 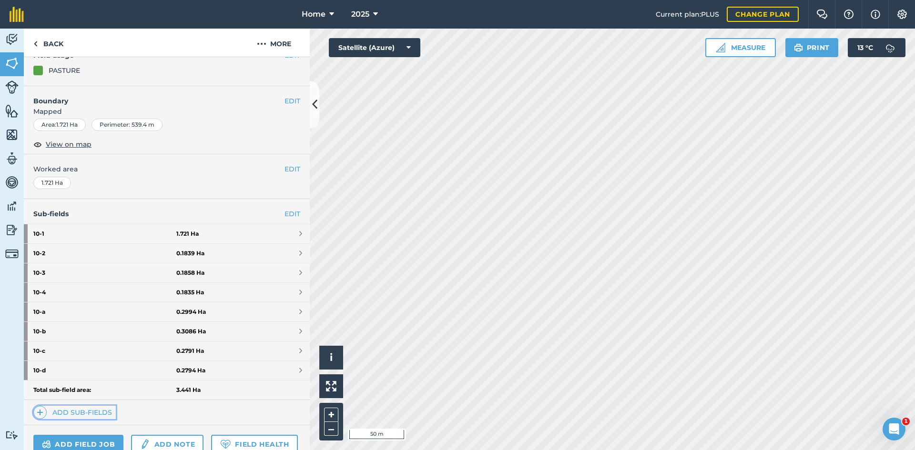 I want to click on a: 10-40.1835 Ha, so click(x=167, y=293).